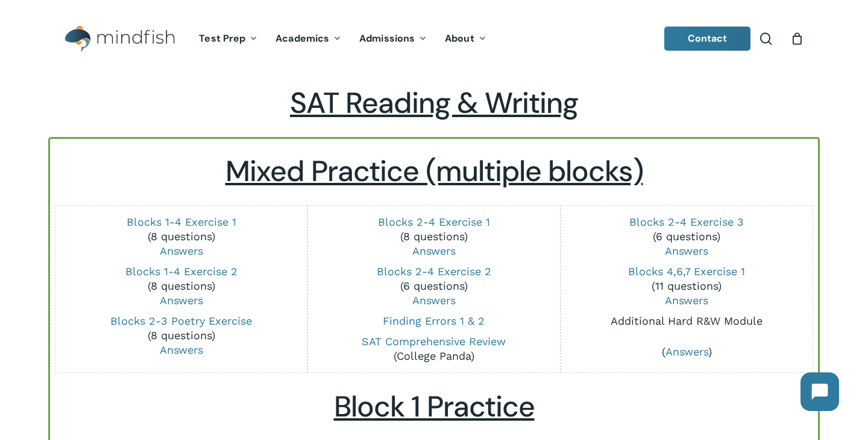  I want to click on header: Main Menu, so click(434, 39).